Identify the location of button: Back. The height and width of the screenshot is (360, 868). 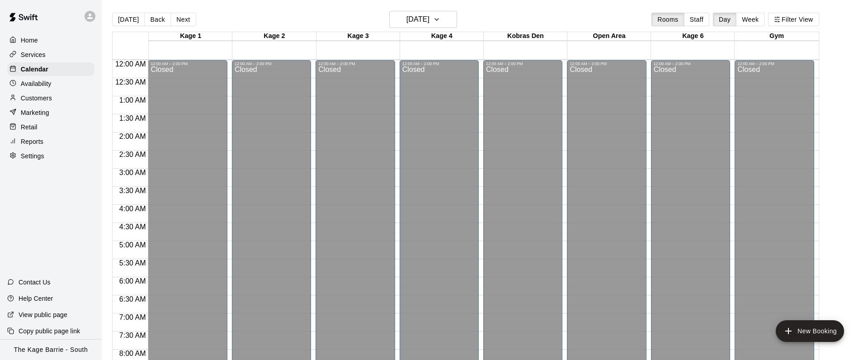
(157, 20).